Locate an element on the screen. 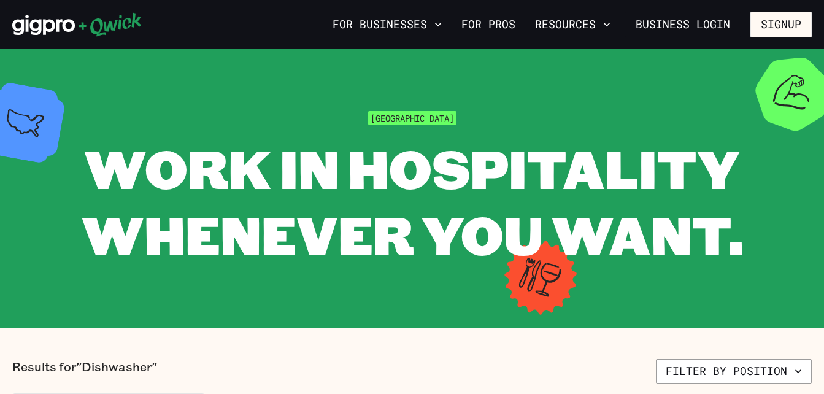 The image size is (824, 394). span: WORK IN HOSPITALITY WHENEVER YOU WANT. is located at coordinates (412, 201).